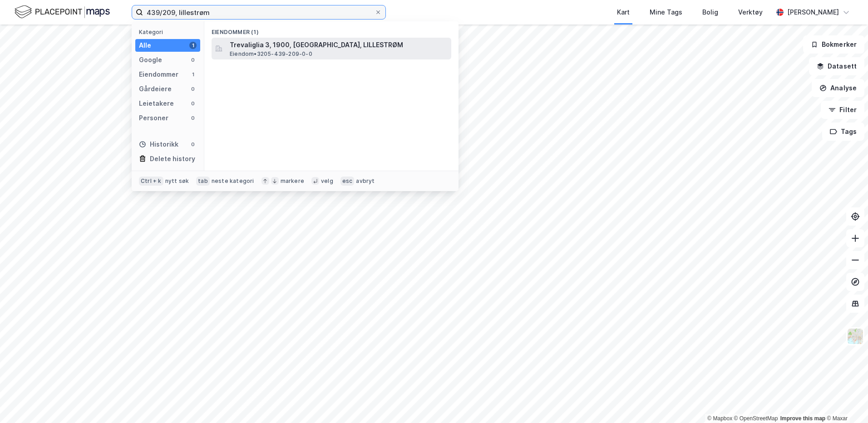 This screenshot has width=868, height=423. I want to click on img: logo.f888ab2527a4732fd821a326f86c7f29.svg, so click(62, 11).